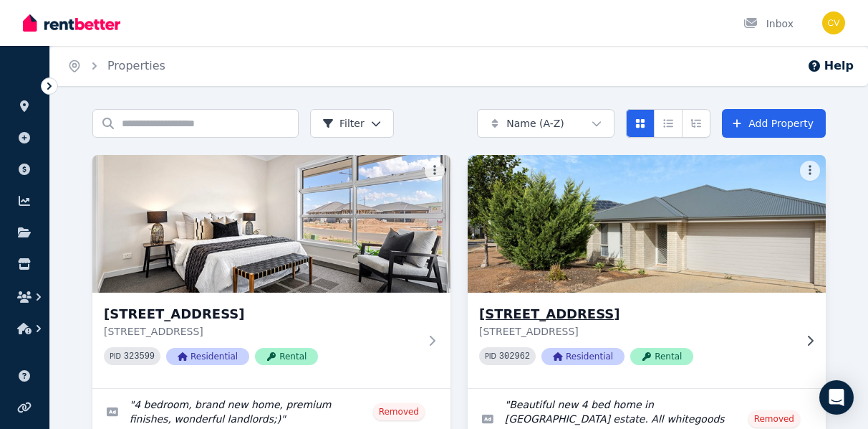  Describe the element at coordinates (668, 123) in the screenshot. I see `button: Compact list view` at that location.